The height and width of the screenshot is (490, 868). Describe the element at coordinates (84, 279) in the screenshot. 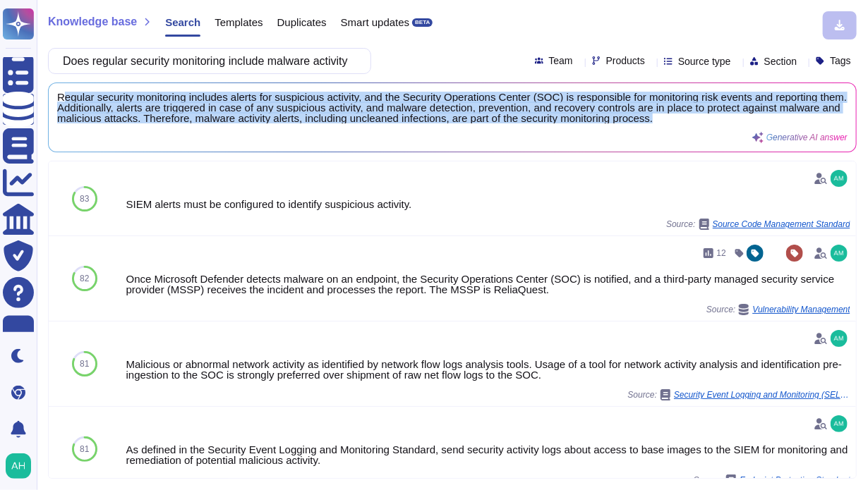

I see `span: 82` at that location.